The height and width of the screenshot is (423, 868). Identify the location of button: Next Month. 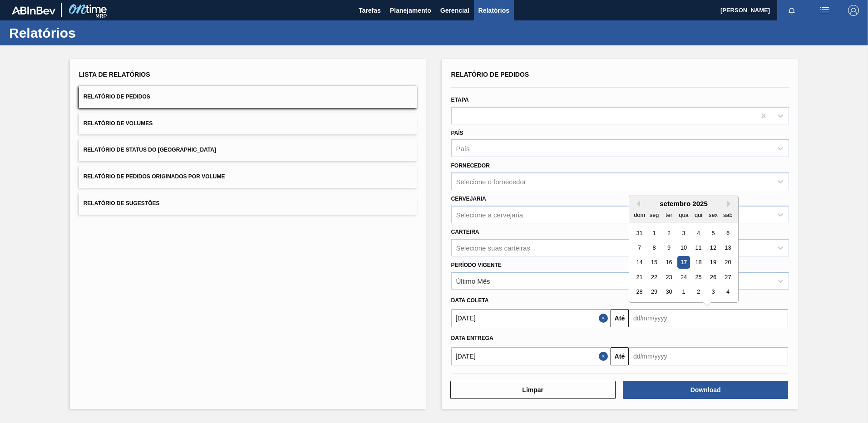
(730, 204).